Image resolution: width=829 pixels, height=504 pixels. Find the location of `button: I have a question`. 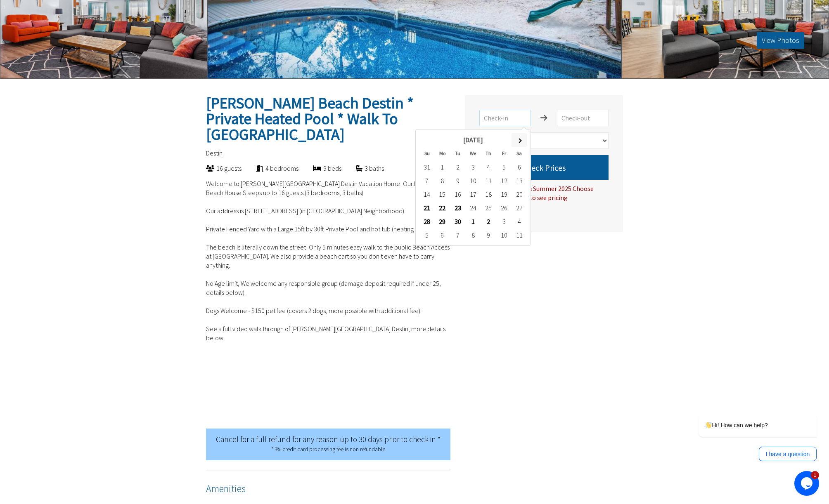

button: I have a question is located at coordinates (115, 114).